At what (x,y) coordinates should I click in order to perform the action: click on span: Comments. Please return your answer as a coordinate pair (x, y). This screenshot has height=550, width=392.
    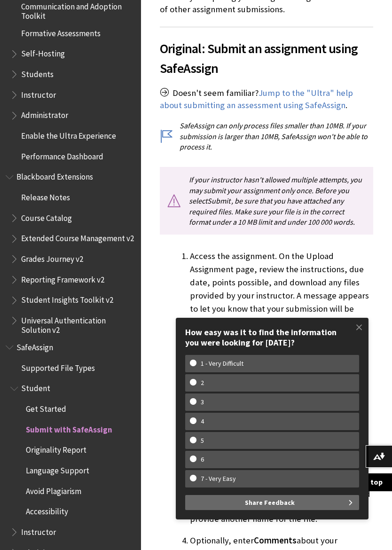
    Looking at the image, I should click on (275, 540).